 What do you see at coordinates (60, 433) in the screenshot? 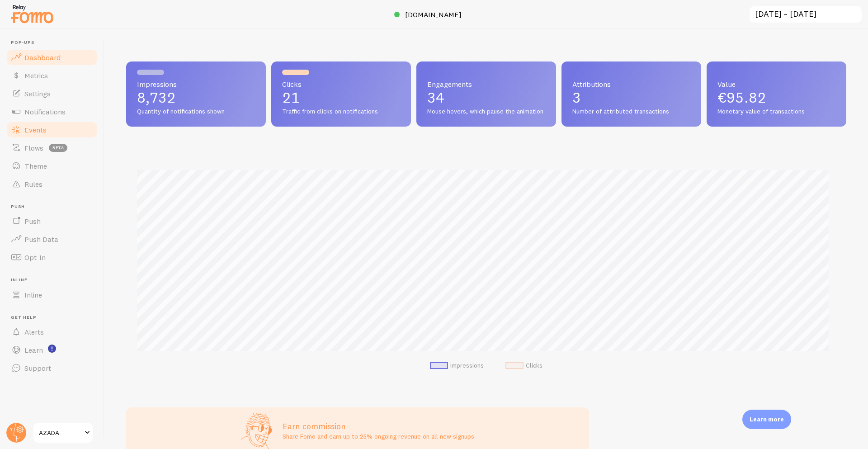
I see `span: AZADA` at bounding box center [60, 433].